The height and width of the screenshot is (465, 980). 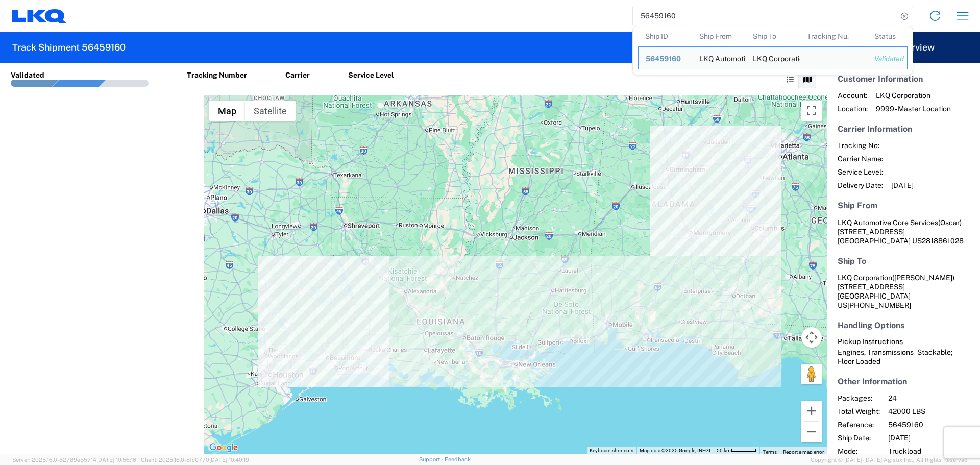 I want to click on span: Delivery Date:, so click(x=860, y=185).